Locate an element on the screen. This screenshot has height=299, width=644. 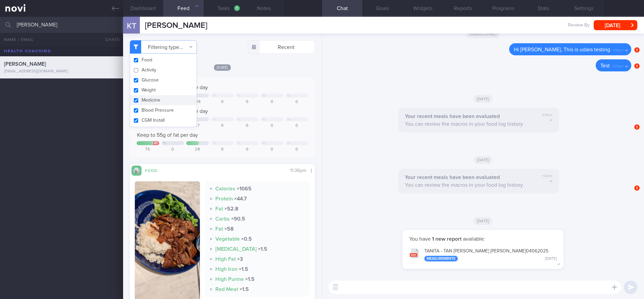
strong: Red Meat is located at coordinates (227, 289).